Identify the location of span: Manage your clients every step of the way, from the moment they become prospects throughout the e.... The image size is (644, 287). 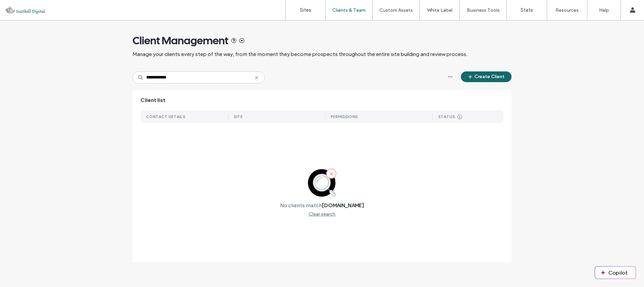
(300, 54).